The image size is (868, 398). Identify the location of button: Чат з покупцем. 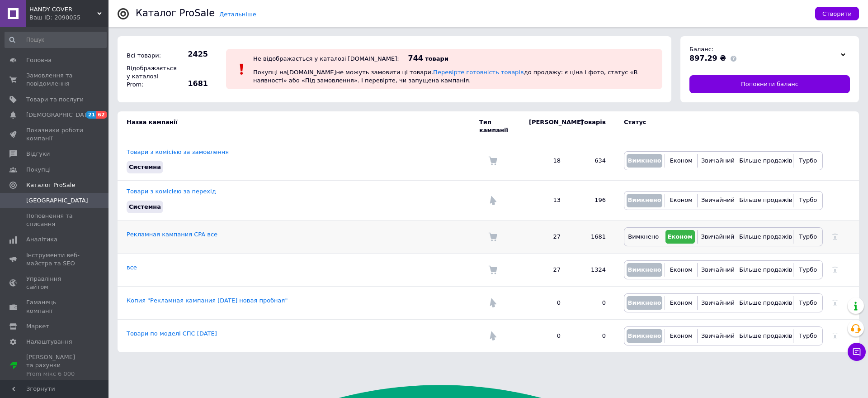
(857, 351).